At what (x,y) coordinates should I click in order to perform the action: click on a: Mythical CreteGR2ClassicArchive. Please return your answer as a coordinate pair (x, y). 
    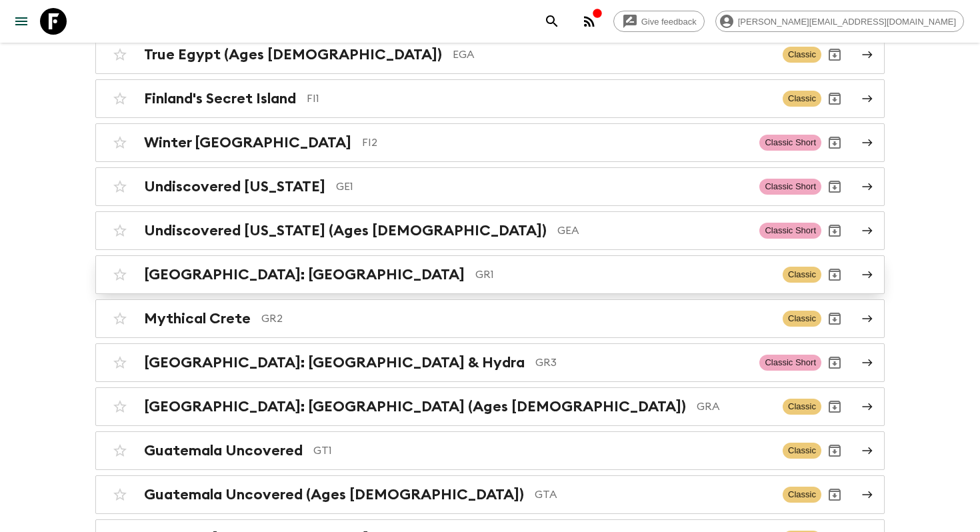
    Looking at the image, I should click on (490, 318).